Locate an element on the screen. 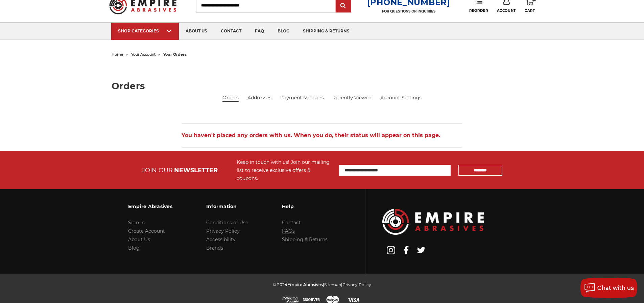 This screenshot has height=303, width=644. a: Shipping & Returns is located at coordinates (305, 239).